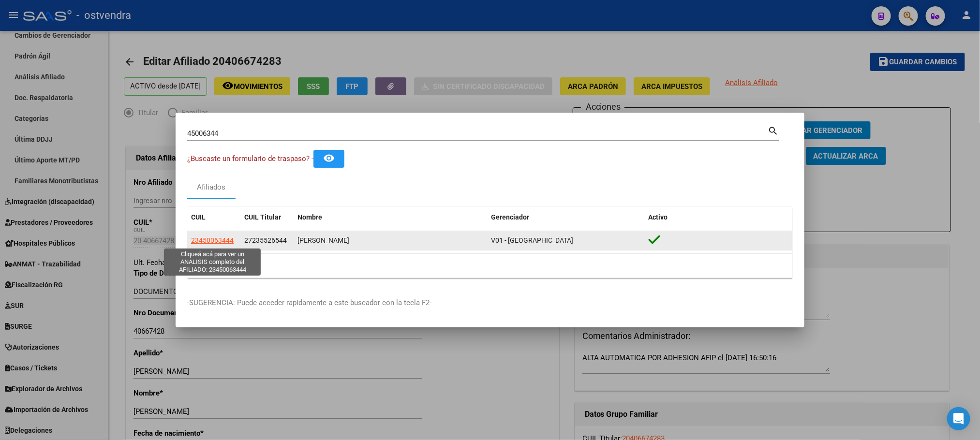  I want to click on div: 1 total, so click(490, 266).